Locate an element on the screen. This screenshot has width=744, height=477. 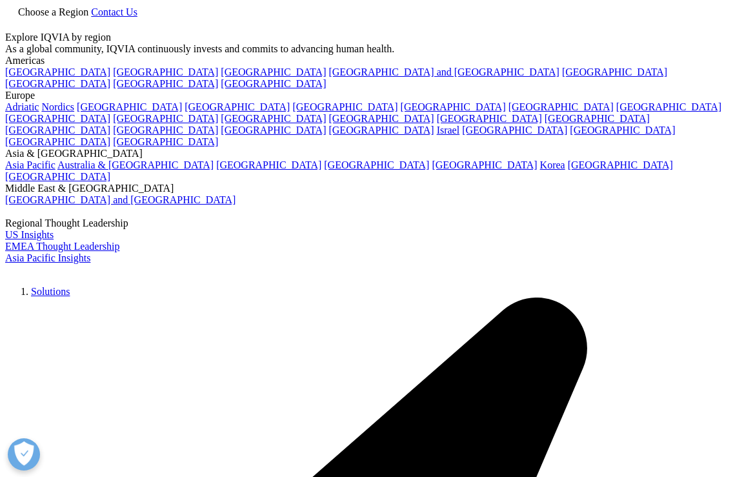
a: Asia Pacific Insights is located at coordinates (48, 257).